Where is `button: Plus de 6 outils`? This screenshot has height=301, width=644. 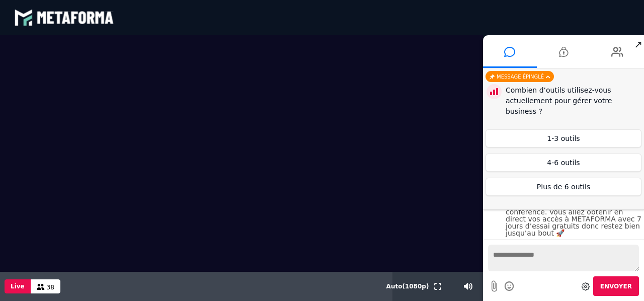 button: Plus de 6 outils is located at coordinates (564, 187).